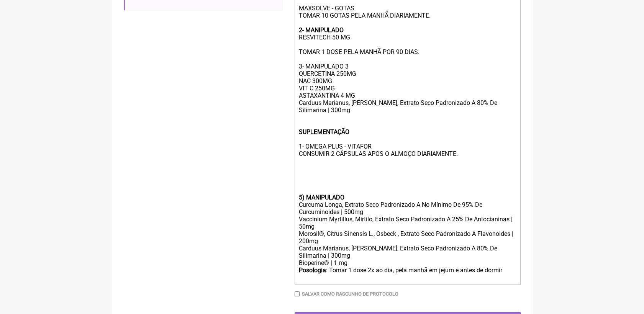 Image resolution: width=644 pixels, height=314 pixels. What do you see at coordinates (312, 270) in the screenshot?
I see `strong: Posologia` at bounding box center [312, 270].